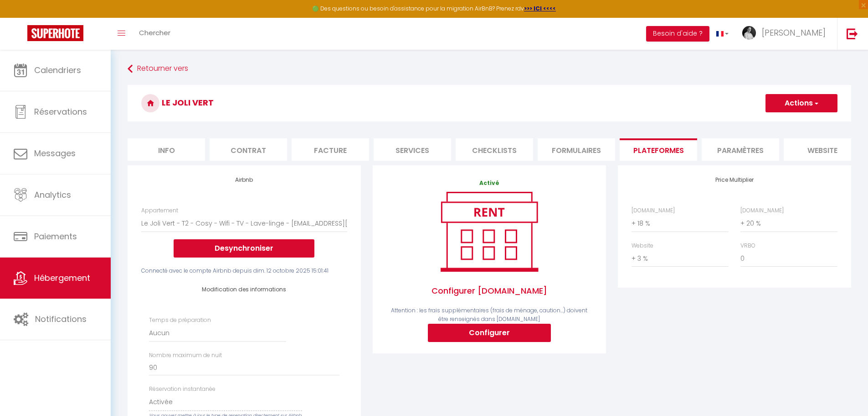  Describe the element at coordinates (155, 34) in the screenshot. I see `a: Chercher` at that location.